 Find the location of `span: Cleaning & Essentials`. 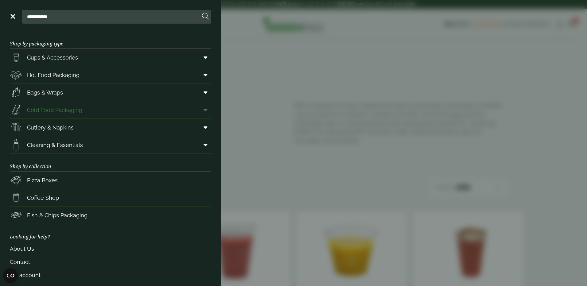

span: Cleaning & Essentials is located at coordinates (55, 145).